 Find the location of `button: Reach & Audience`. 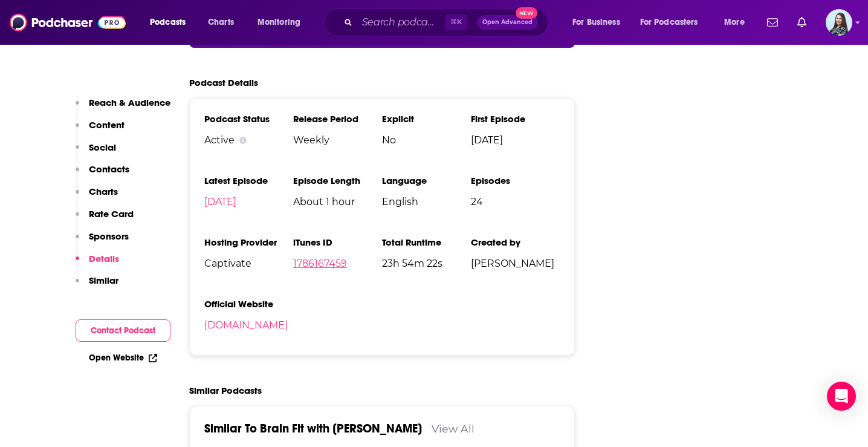

button: Reach & Audience is located at coordinates (123, 108).